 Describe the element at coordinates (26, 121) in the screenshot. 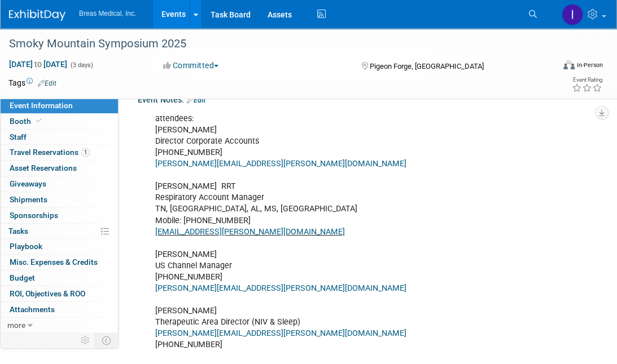

I see `span: Booth` at that location.